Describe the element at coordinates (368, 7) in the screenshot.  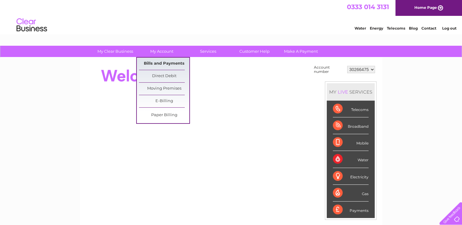
I see `span: 0333 014 3131` at that location.